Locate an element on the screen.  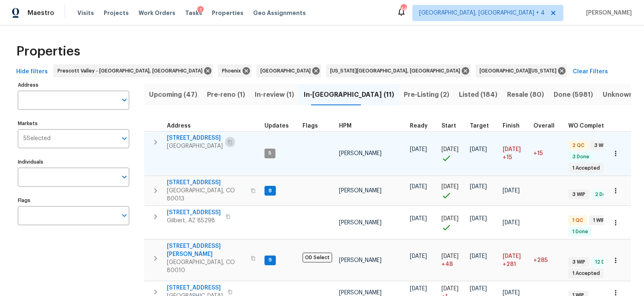
span: Gilbert, AZ 85298 is located at coordinates (193, 221).